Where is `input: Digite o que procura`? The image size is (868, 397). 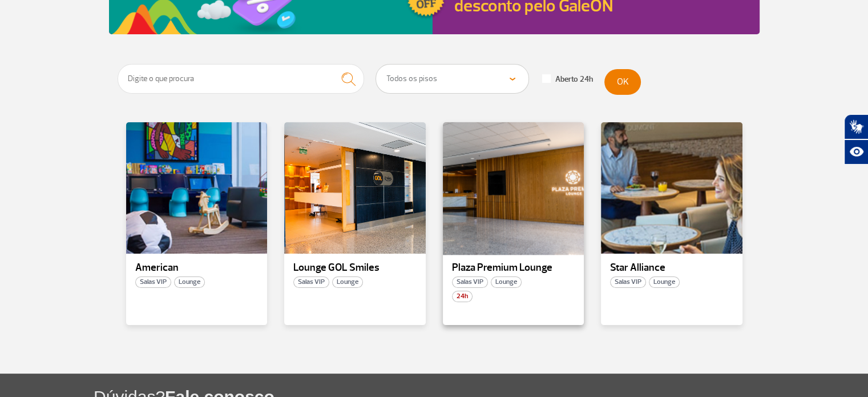
input: Digite o que procura is located at coordinates (241, 79).